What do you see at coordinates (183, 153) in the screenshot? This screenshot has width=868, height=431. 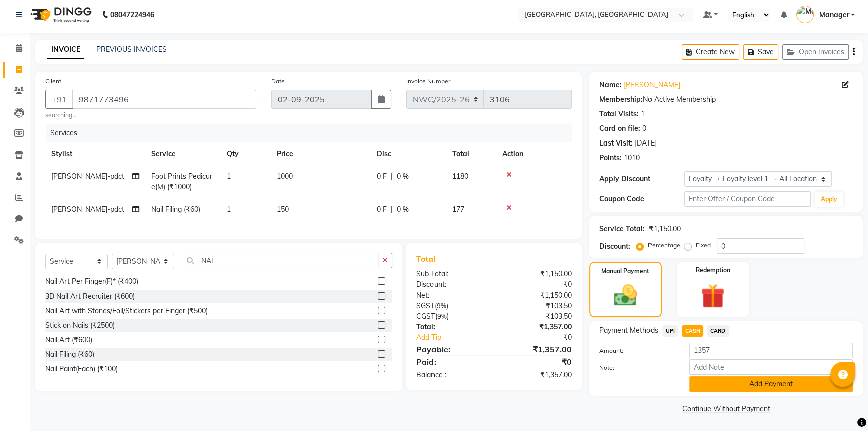 I see `th: Service` at bounding box center [183, 153].